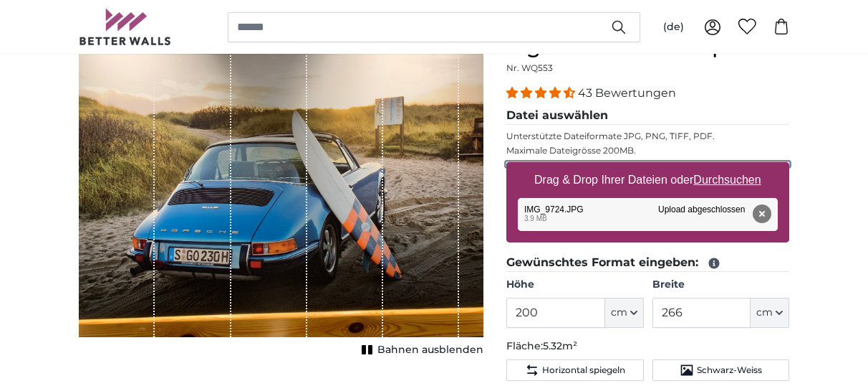 The height and width of the screenshot is (386, 868). I want to click on label: Breite, so click(721, 285).